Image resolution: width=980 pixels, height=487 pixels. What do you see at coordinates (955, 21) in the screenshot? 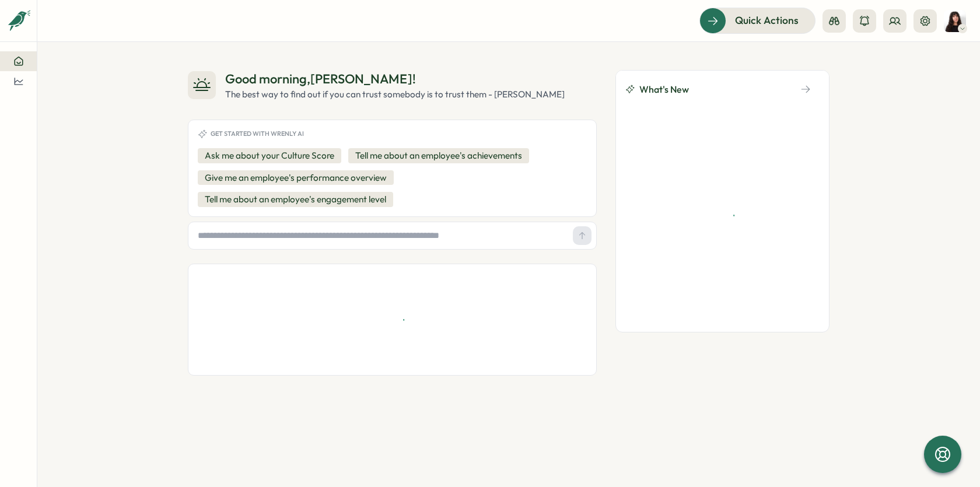
I see `img: Kelly Rosa` at bounding box center [955, 21].